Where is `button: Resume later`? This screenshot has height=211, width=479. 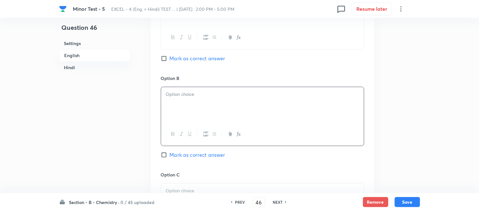
button: Resume later is located at coordinates (372, 9).